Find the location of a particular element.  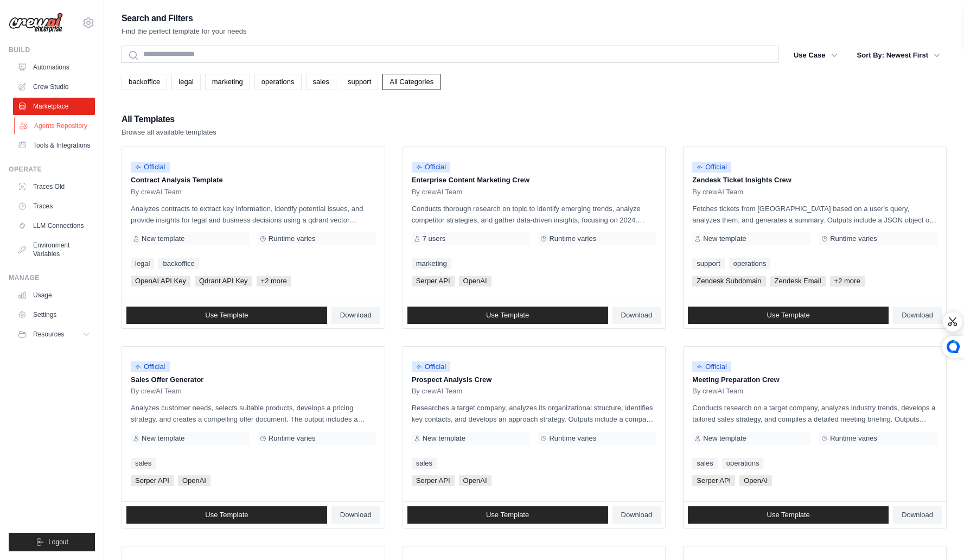

span: OpenAI API Key is located at coordinates (161, 281).